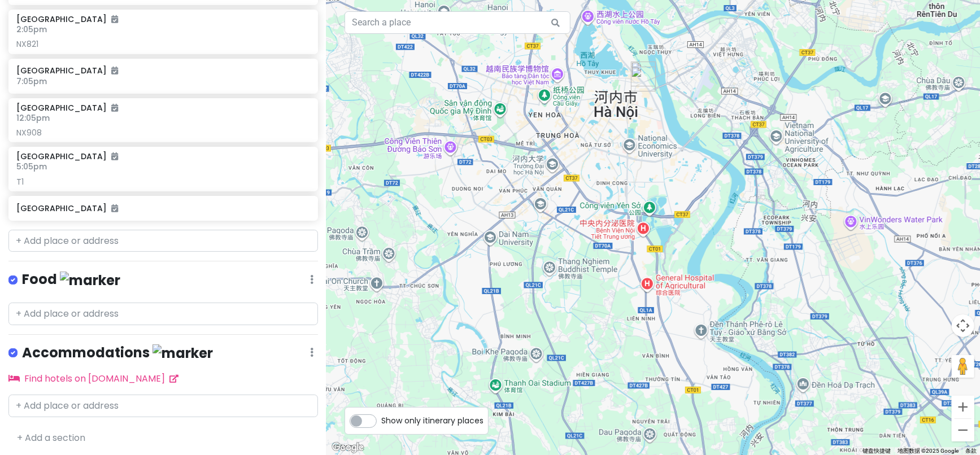 This screenshot has height=455, width=980. Describe the element at coordinates (32, 82) in the screenshot. I see `span: 7:05pm` at that location.